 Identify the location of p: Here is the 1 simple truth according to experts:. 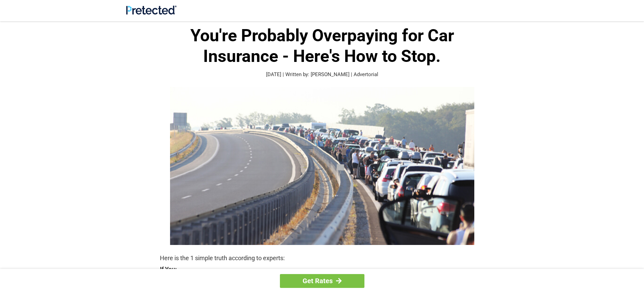
(322, 258).